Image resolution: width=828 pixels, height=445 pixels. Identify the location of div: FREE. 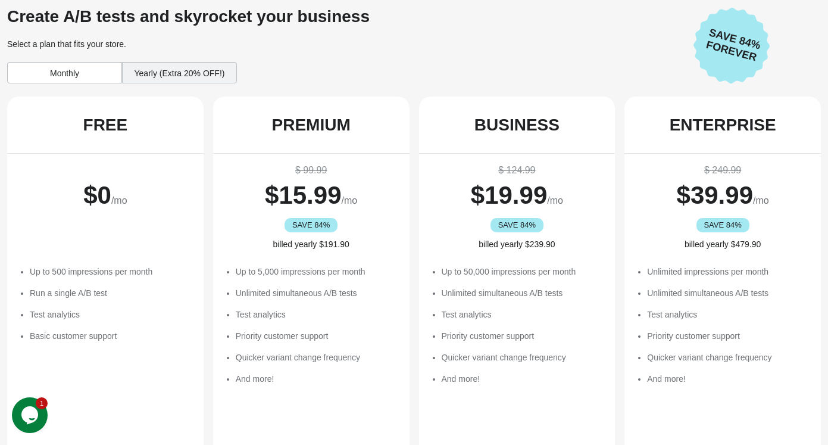
(105, 125).